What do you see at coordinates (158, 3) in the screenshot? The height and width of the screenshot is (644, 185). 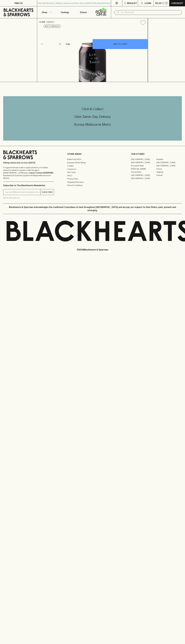 I see `p: $0.00` at bounding box center [158, 3].